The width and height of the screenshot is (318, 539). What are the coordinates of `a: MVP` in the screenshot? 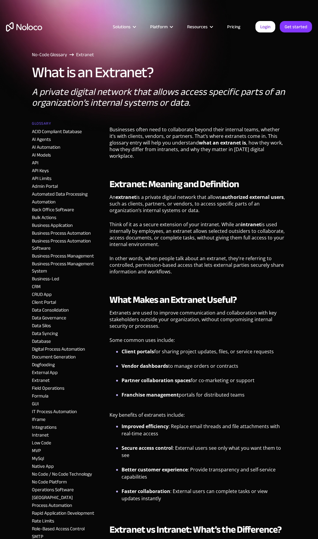 It's located at (36, 451).